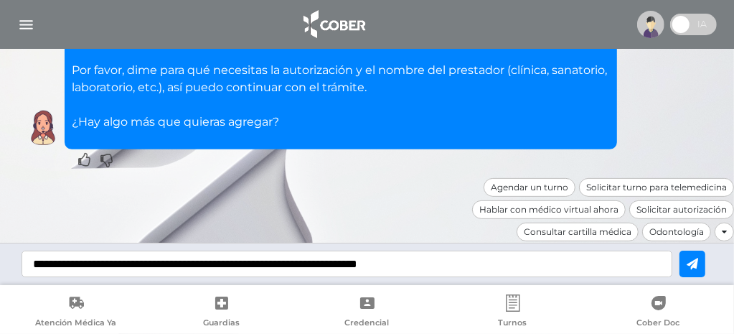 The image size is (734, 334). I want to click on div: Solicitar turno para telemedicina, so click(657, 187).